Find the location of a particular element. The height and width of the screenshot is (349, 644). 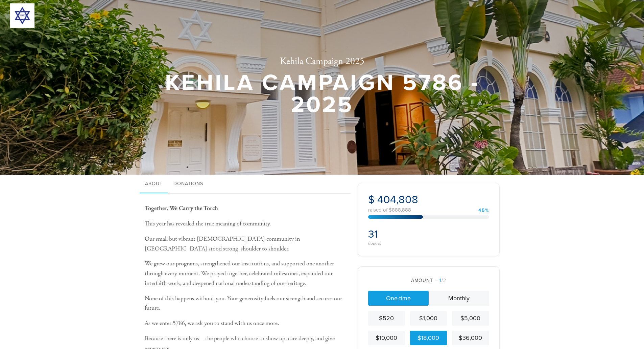

p: As we enter 5786, we ask you to stand with us once more. is located at coordinates (246, 323).